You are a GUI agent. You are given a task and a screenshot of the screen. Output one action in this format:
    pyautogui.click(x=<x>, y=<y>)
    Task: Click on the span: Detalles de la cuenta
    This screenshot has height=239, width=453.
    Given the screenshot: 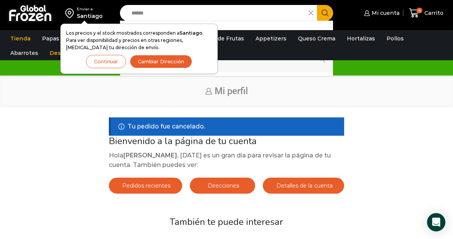 What is the action you would take?
    pyautogui.click(x=303, y=186)
    